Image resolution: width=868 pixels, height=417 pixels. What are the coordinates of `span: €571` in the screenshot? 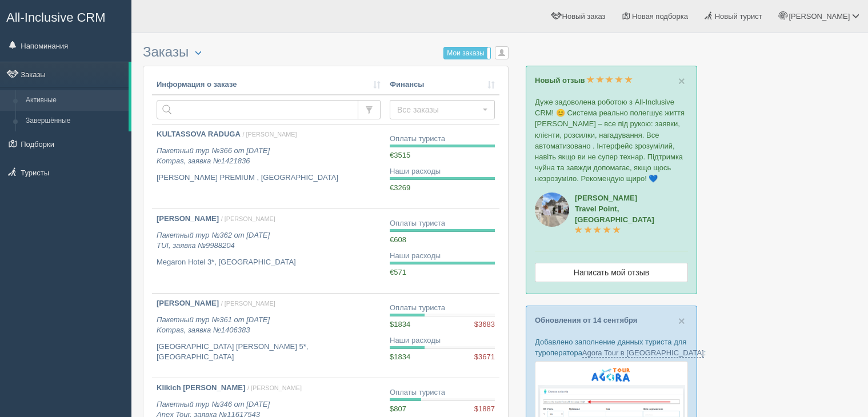 It's located at (398, 272).